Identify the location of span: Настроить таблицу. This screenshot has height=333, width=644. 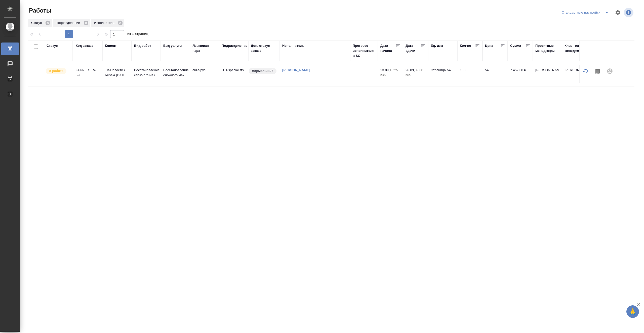
(618, 12).